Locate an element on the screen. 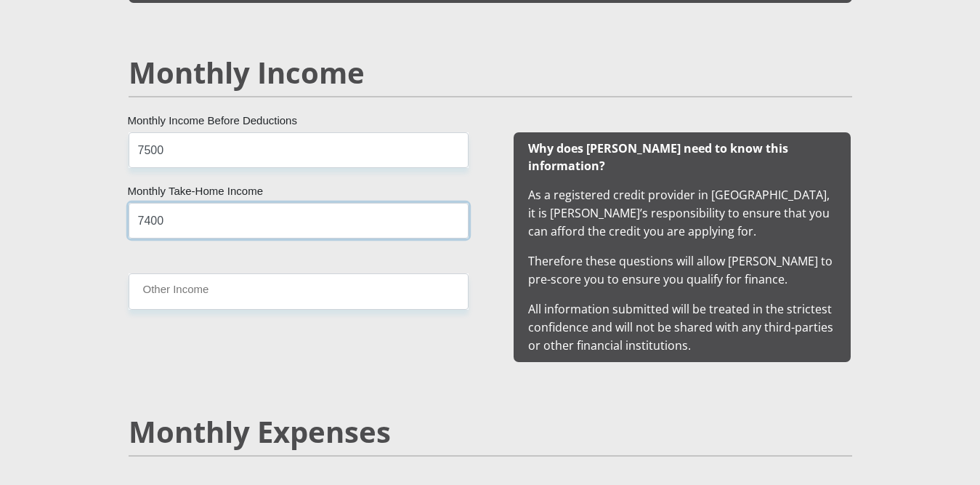 This screenshot has width=980, height=485. h2: Monthly Income is located at coordinates (491, 73).